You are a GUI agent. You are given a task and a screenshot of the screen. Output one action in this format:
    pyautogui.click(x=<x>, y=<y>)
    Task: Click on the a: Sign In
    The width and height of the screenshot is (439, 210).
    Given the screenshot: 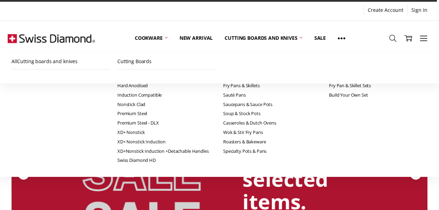 What is the action you would take?
    pyautogui.click(x=419, y=10)
    